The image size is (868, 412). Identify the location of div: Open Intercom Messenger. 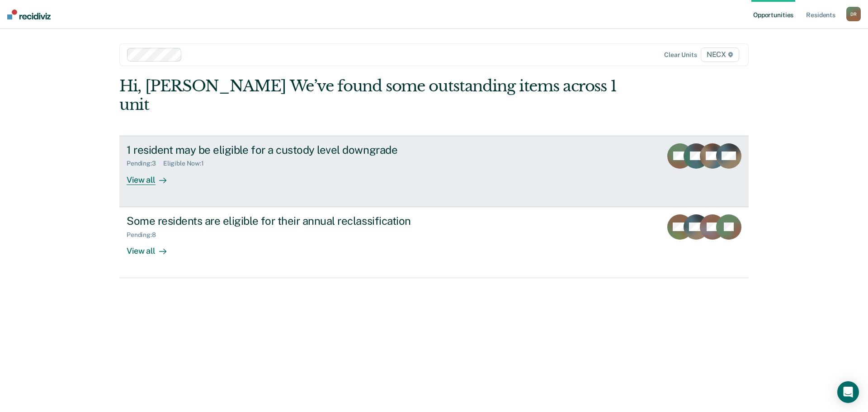
(848, 392).